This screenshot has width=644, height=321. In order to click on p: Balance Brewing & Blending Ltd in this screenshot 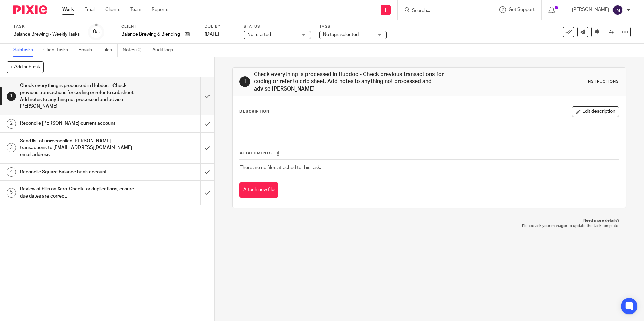, I will do `click(151, 34)`.